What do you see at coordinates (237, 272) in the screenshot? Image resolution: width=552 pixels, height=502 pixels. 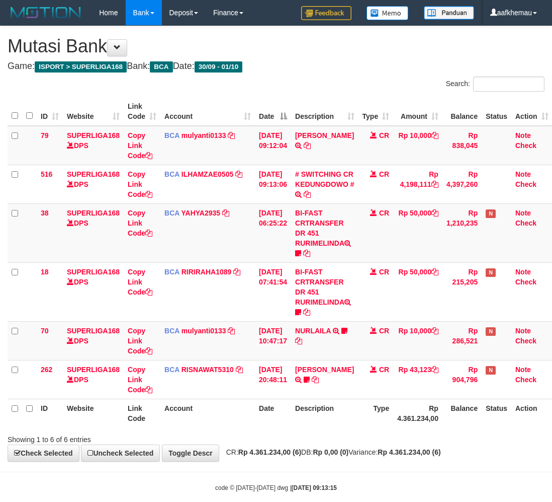 I see `a: Copy RIRIRAHA1089 to clipboard` at bounding box center [237, 272].